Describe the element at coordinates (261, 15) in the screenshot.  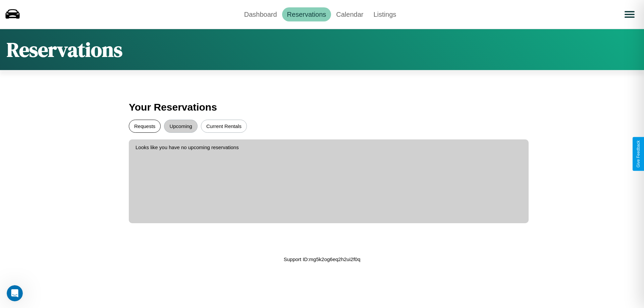
I see `a: Dashboard` at that location.